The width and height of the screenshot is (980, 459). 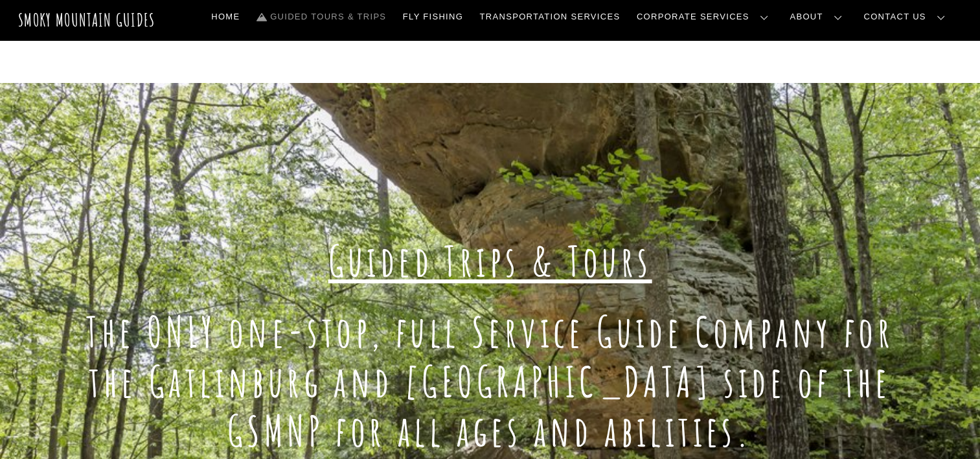 What do you see at coordinates (433, 17) in the screenshot?
I see `a: Fly Fishing` at bounding box center [433, 17].